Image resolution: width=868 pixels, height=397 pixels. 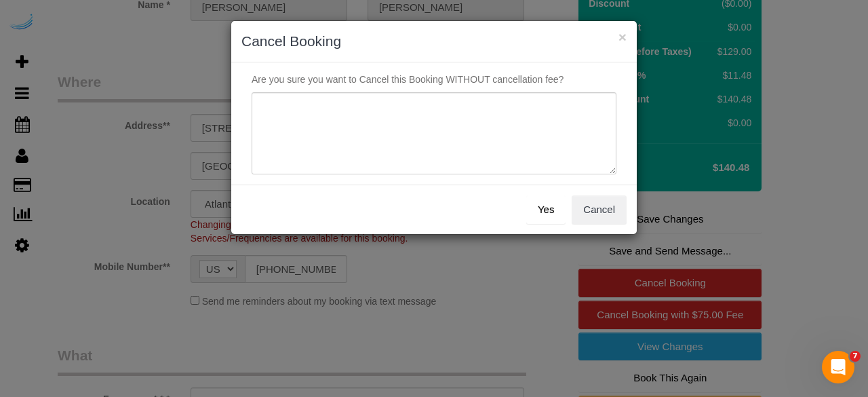 What do you see at coordinates (855, 357) in the screenshot?
I see `span: 7` at bounding box center [855, 357].